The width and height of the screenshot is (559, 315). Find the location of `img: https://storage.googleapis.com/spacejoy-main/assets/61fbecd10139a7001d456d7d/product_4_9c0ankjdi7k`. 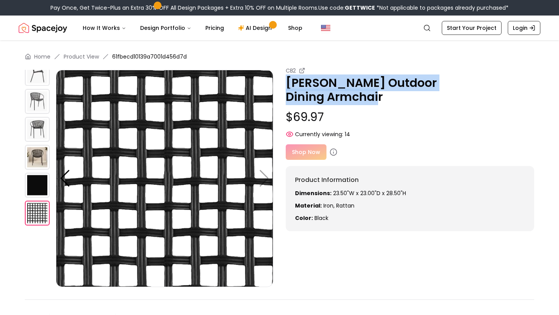

img: https://storage.googleapis.com/spacejoy-main/assets/61fbecd10139a7001d456d7d/product_4_9c0ankjdi7k is located at coordinates (37, 157).